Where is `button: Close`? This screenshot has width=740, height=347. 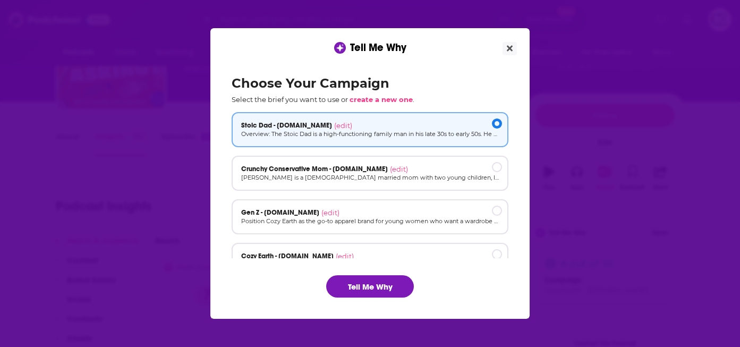 button: Close is located at coordinates (510, 48).